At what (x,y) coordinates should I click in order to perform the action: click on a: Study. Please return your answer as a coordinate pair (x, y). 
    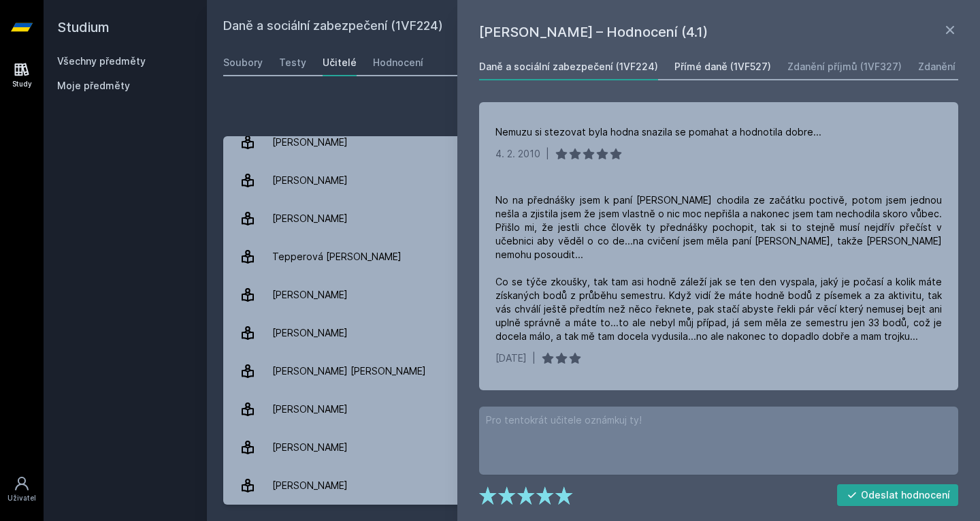
    Looking at the image, I should click on (22, 75).